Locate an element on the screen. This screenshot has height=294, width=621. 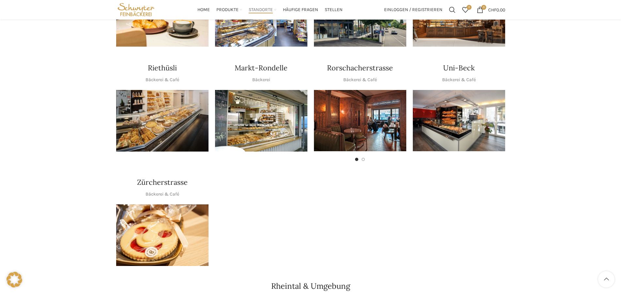
div: Main navigation is located at coordinates (270, 10).